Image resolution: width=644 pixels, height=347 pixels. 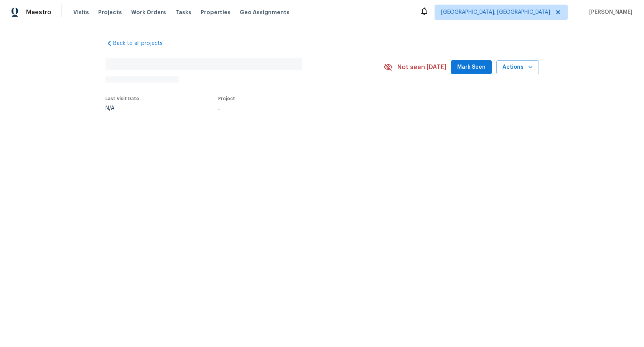 What do you see at coordinates (471, 67) in the screenshot?
I see `span: Mark Seen` at bounding box center [471, 67].